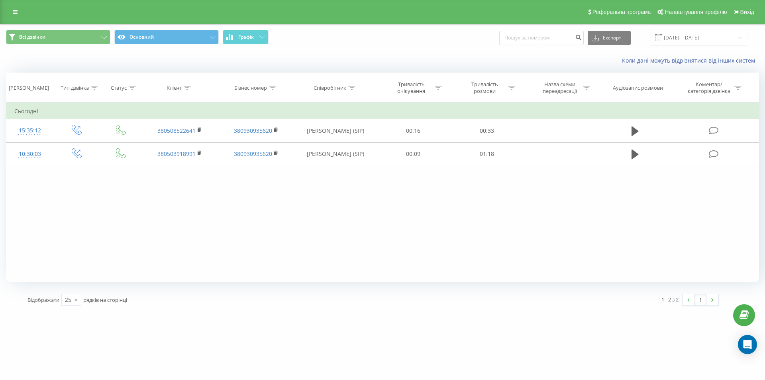  I want to click on button: Основний, so click(167, 37).